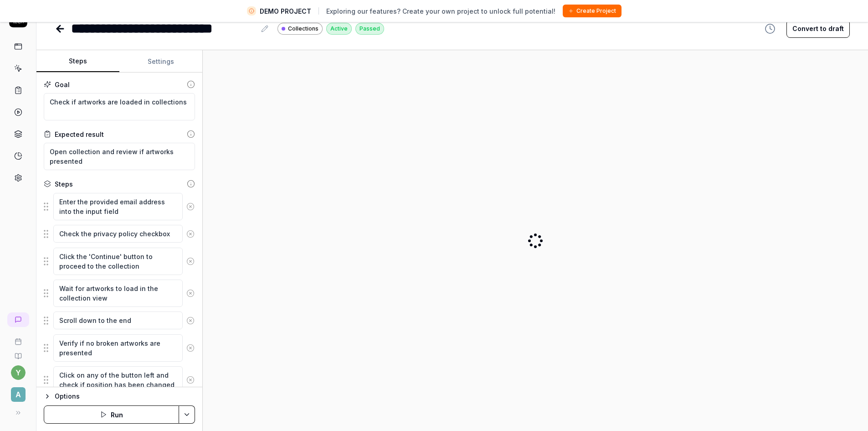 The height and width of the screenshot is (431, 868). Describe the element at coordinates (125, 397) in the screenshot. I see `div: Options` at that location.